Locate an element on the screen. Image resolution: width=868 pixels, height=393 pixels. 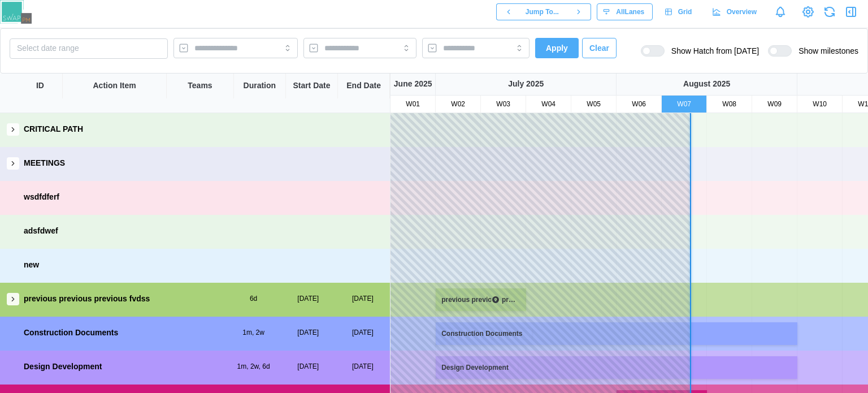
span: All Lanes is located at coordinates (630, 12).